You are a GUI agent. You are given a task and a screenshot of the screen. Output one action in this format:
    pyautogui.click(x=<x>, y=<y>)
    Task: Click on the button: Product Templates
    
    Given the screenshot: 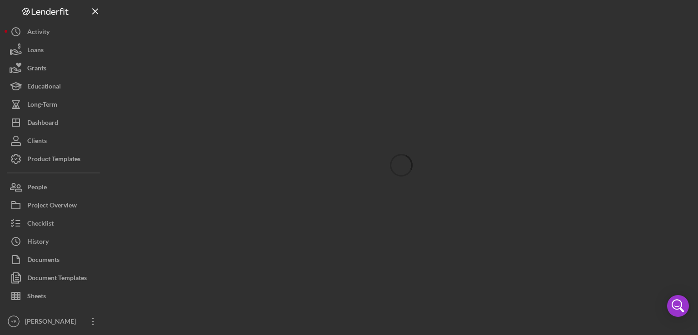 What is the action you would take?
    pyautogui.click(x=55, y=159)
    